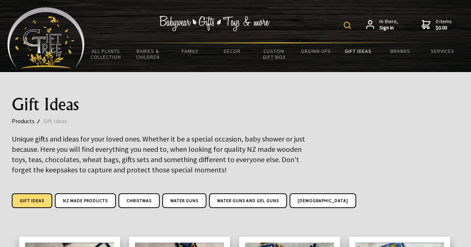  What do you see at coordinates (444, 28) in the screenshot?
I see `strong: $0.00` at bounding box center [444, 28].